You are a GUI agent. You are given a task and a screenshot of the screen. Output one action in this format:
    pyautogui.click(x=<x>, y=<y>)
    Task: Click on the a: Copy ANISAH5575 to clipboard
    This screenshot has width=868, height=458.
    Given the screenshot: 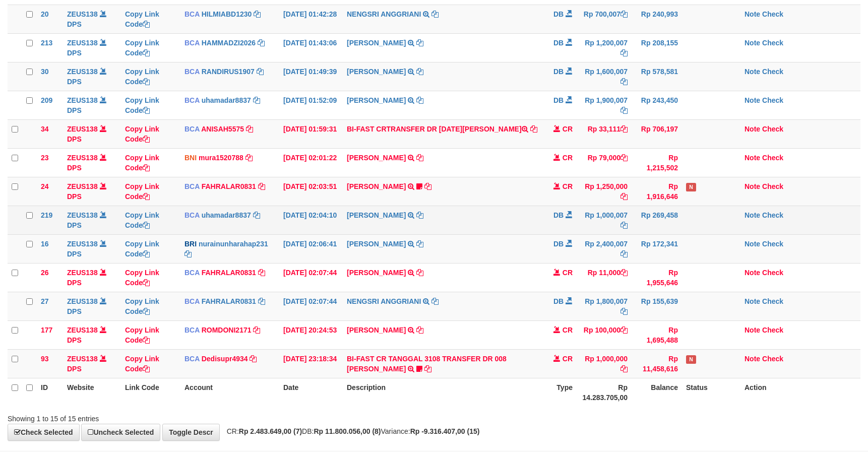 What is the action you would take?
    pyautogui.click(x=250, y=129)
    